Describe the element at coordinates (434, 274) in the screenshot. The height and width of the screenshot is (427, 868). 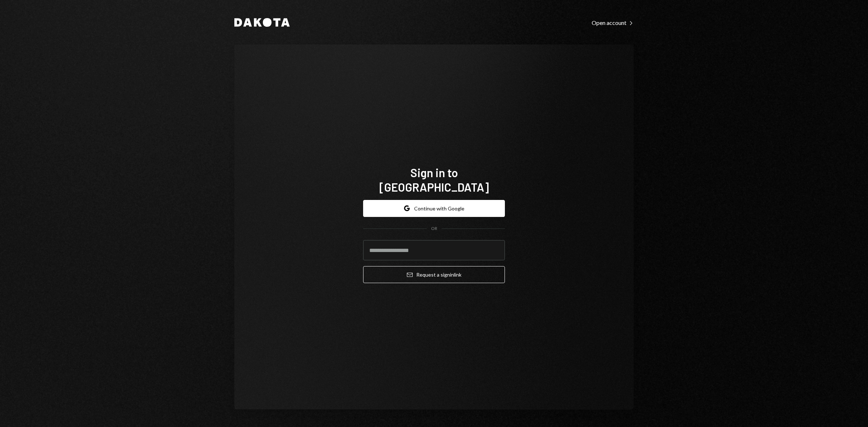
I see `button: Request a signinlink` at that location.